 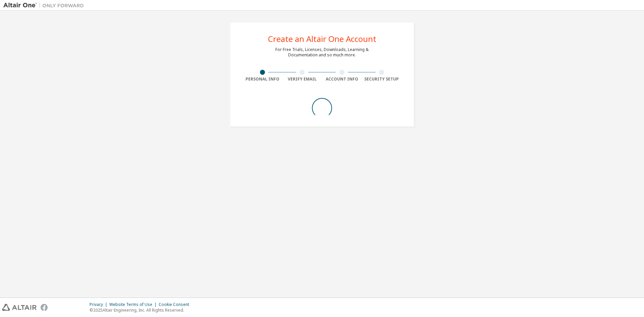 What do you see at coordinates (141, 310) in the screenshot?
I see `p: © 2025 Altair Engineering, Inc. All Rights Reserved.` at bounding box center [141, 310].